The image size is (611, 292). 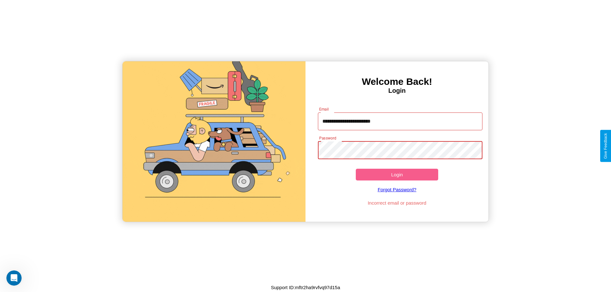 What do you see at coordinates (214, 142) in the screenshot?
I see `img: gif` at bounding box center [214, 142].